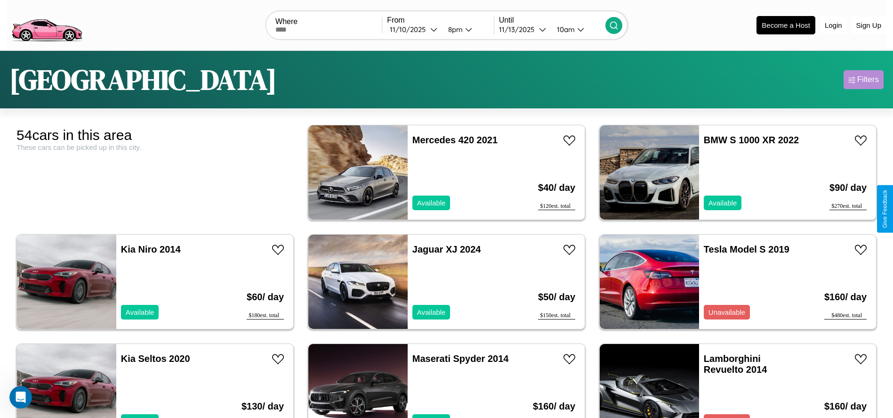 The width and height of the screenshot is (893, 418). What do you see at coordinates (846, 297) in the screenshot?
I see `h3: $ 160 / day` at bounding box center [846, 297].